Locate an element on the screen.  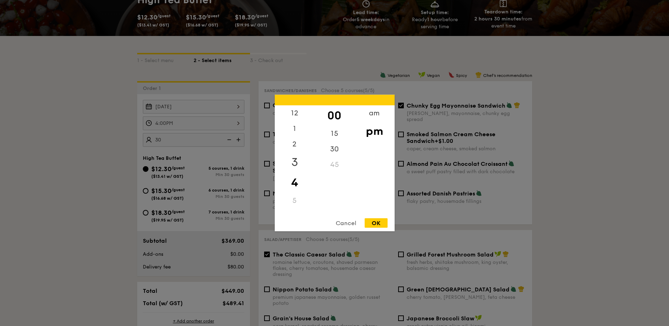
div: 45 is located at coordinates (334, 165).